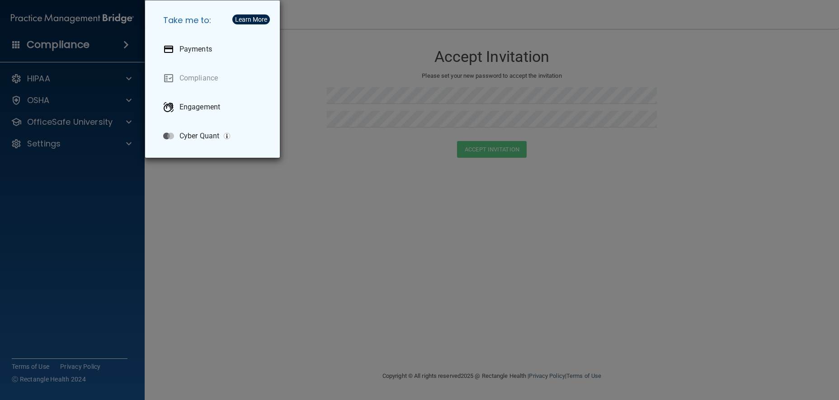  Describe the element at coordinates (214, 20) in the screenshot. I see `h5: Take me to:` at that location.